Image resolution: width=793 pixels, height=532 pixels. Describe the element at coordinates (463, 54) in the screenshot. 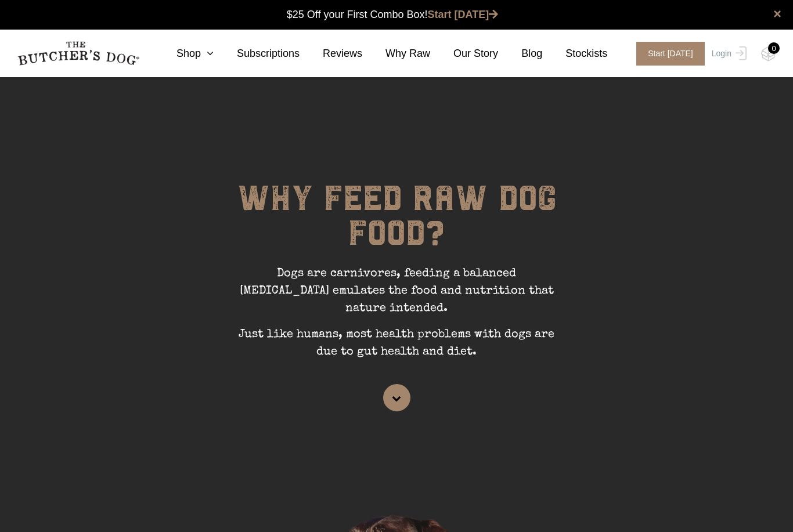

I see `a: Our Story` at that location.